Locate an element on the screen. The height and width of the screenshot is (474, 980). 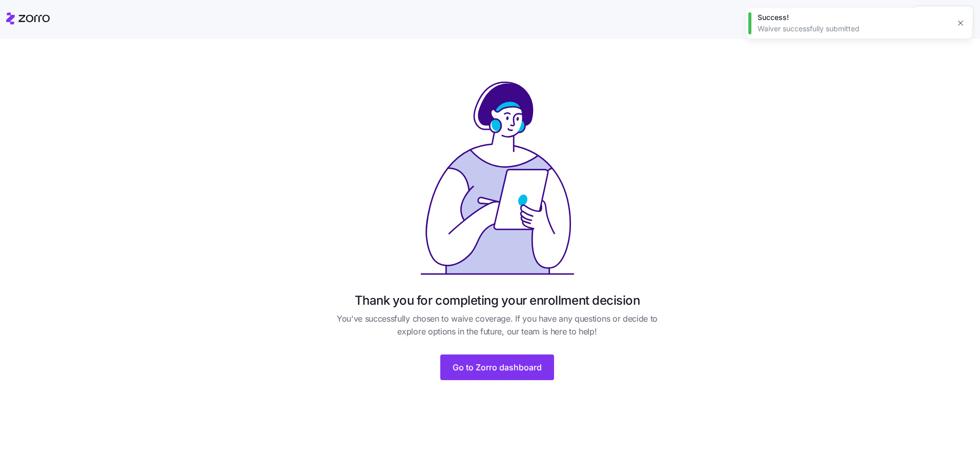
span: Go to Zorro dashboard is located at coordinates (497, 367).